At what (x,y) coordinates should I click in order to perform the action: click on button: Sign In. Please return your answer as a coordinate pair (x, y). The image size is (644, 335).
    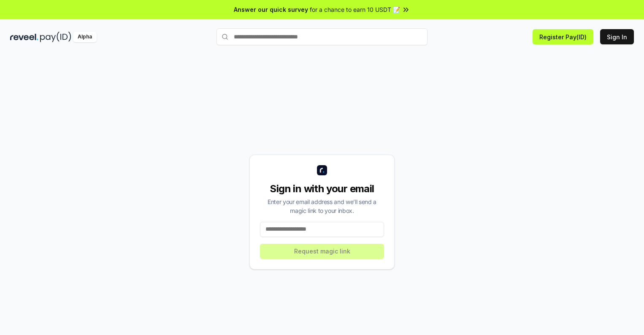
    Looking at the image, I should click on (618, 37).